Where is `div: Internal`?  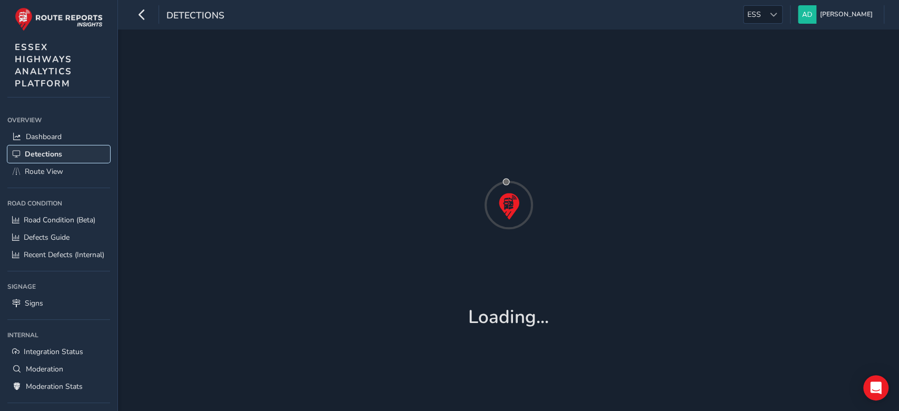
div: Internal is located at coordinates (58, 335).